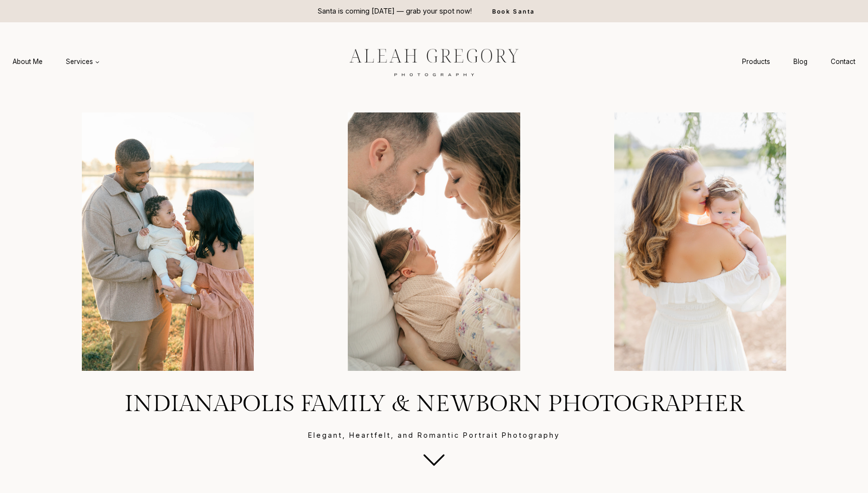 This screenshot has width=868, height=493. Describe the element at coordinates (28, 62) in the screenshot. I see `a: About Me` at that location.